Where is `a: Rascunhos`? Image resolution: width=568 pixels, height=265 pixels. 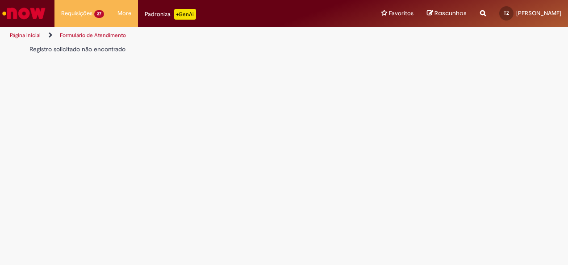 a: Rascunhos is located at coordinates (446, 13).